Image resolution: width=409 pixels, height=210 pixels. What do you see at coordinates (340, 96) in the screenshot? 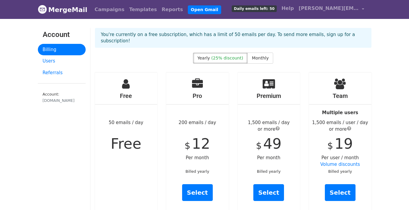
I see `h4: Team` at bounding box center [340, 96].